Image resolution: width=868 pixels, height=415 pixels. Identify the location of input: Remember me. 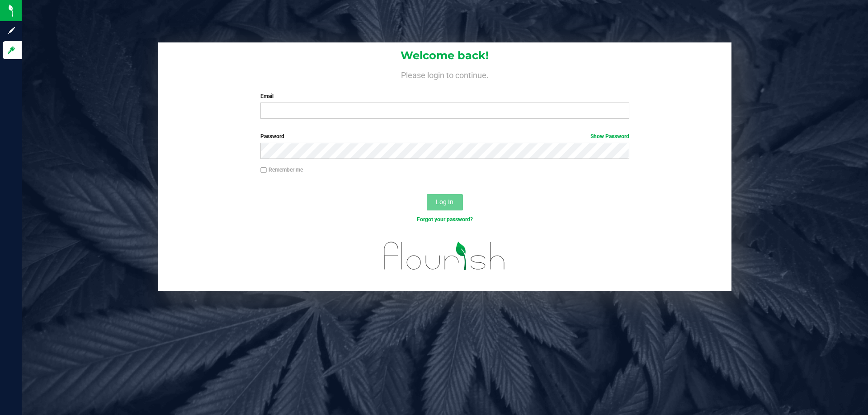
(263, 170).